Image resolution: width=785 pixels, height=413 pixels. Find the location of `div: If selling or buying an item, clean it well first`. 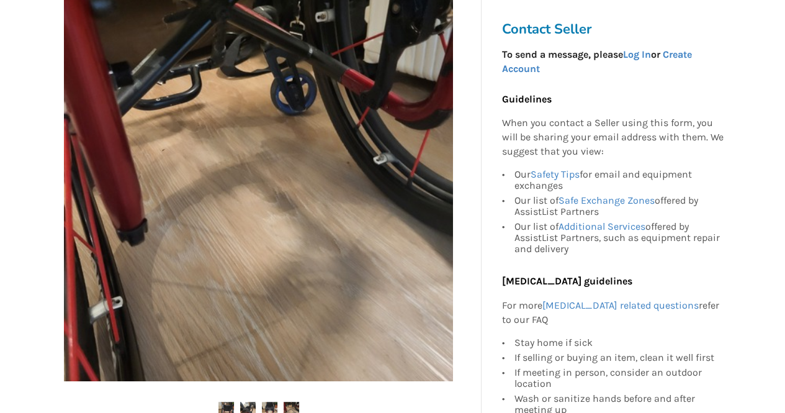

div: If selling or buying an item, clean it well first is located at coordinates (619, 357).